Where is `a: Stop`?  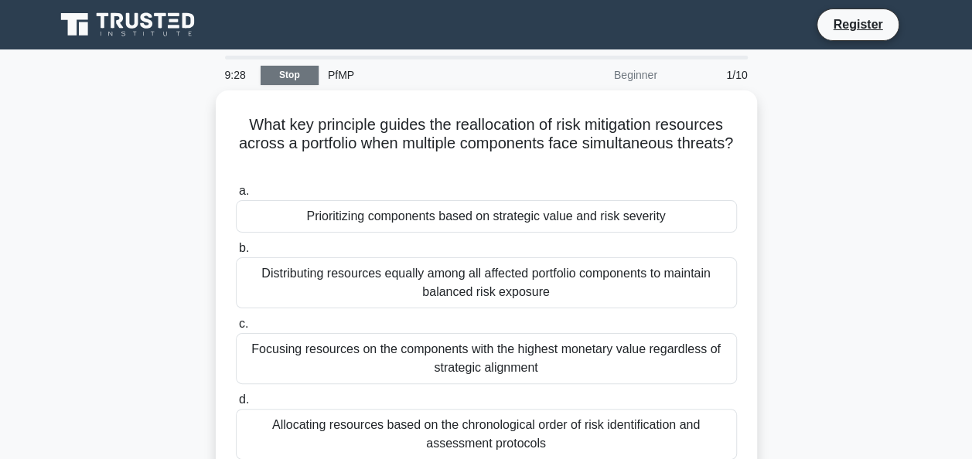
a: Stop is located at coordinates (289, 75).